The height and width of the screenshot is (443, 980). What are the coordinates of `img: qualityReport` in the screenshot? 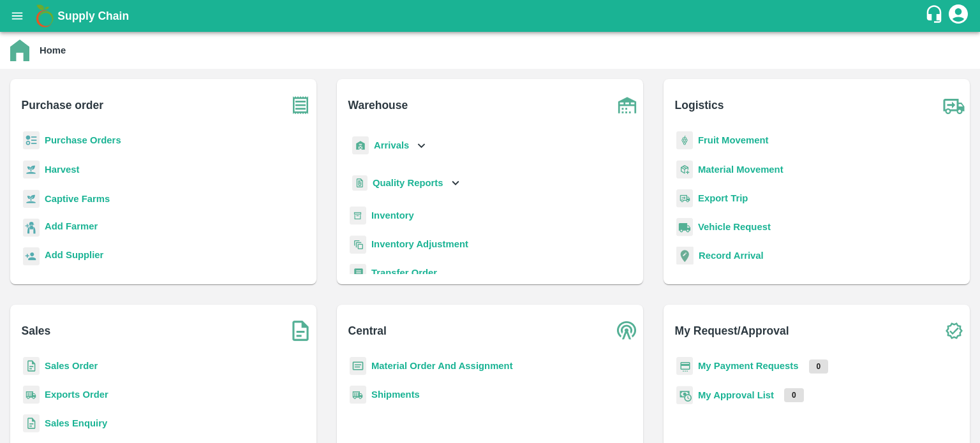 It's located at (359, 183).